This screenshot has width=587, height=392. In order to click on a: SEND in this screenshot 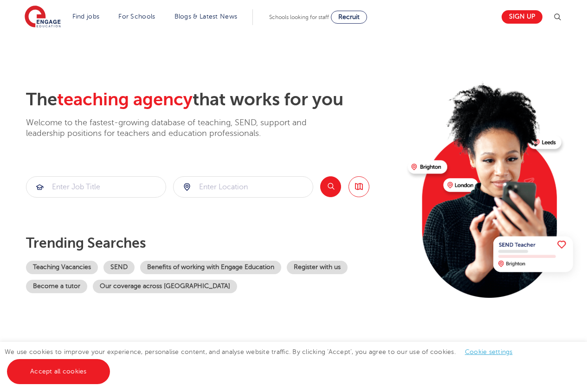, I will do `click(119, 267)`.